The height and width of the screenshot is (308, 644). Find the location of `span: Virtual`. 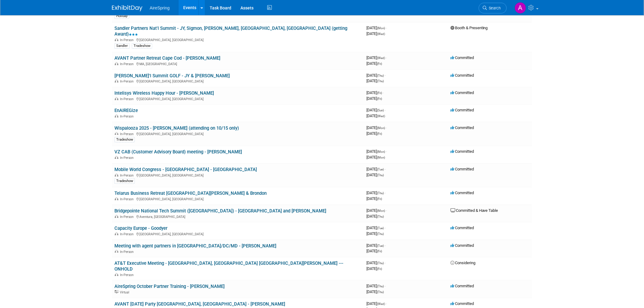

span: Virtual is located at coordinates (125, 293).